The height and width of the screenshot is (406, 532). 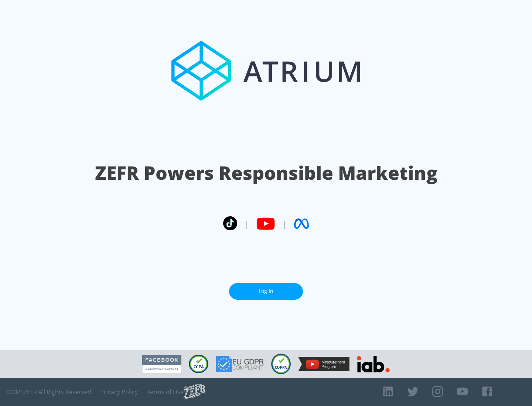 I want to click on a: Privacy Policy, so click(x=119, y=392).